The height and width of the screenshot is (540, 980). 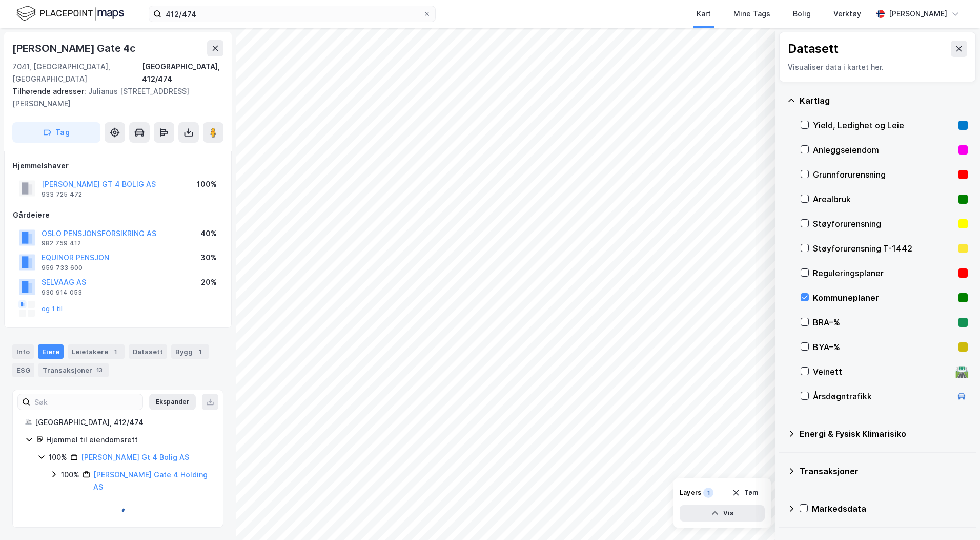 I want to click on div: ESG, so click(x=23, y=370).